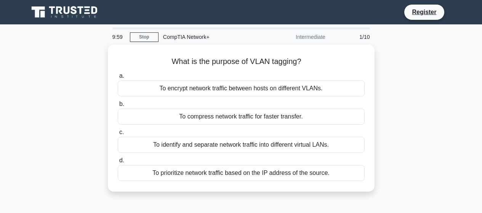  What do you see at coordinates (241, 145) in the screenshot?
I see `div: To identify and separate network traffic into different virtual LANs.` at bounding box center [241, 145].